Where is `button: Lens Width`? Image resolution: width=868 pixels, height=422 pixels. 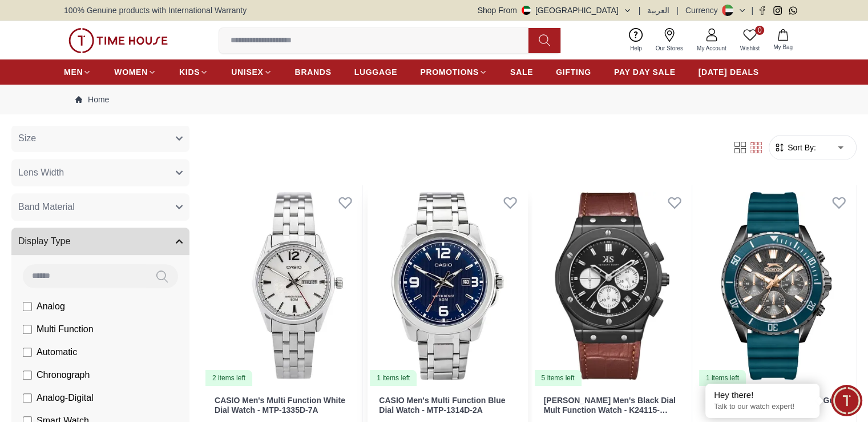 button: Lens Width is located at coordinates (100, 172).